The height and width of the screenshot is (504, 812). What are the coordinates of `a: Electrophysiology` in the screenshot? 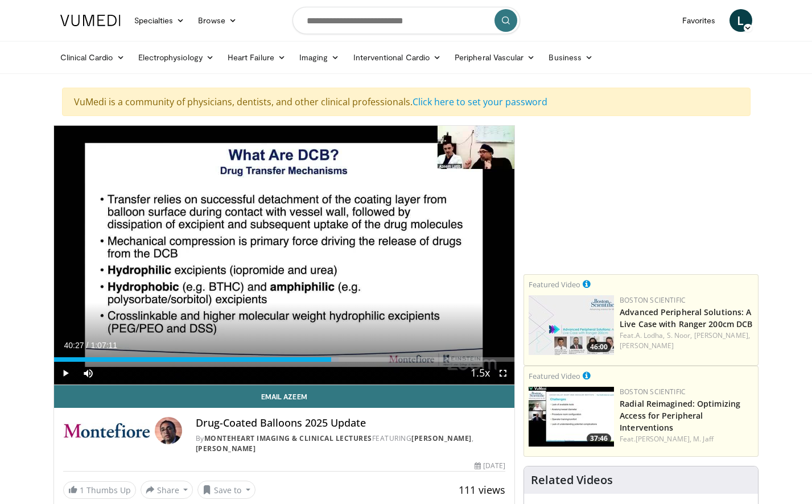 It's located at (176, 57).